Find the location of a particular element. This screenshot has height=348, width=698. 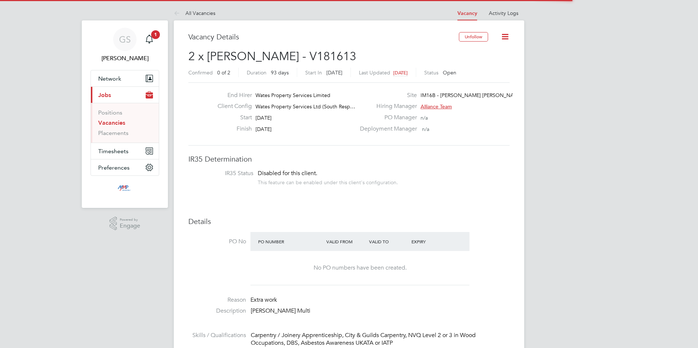

span: Engage is located at coordinates (130, 226).